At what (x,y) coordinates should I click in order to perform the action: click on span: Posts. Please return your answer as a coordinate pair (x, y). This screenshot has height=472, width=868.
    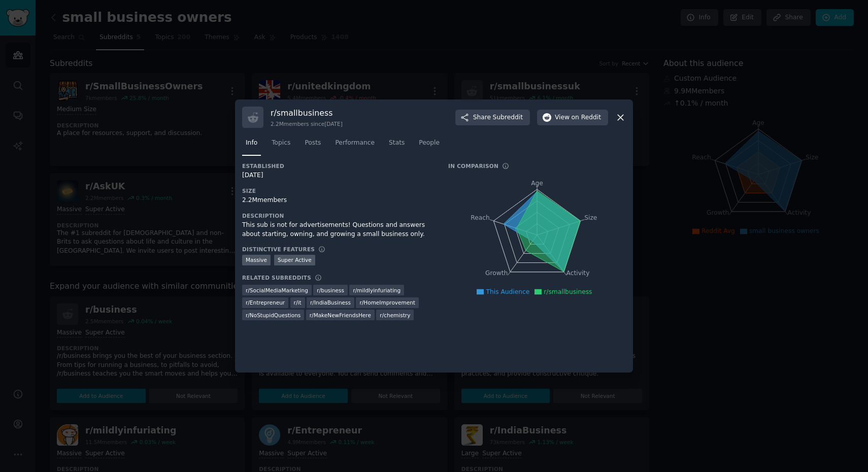
    Looking at the image, I should click on (312, 143).